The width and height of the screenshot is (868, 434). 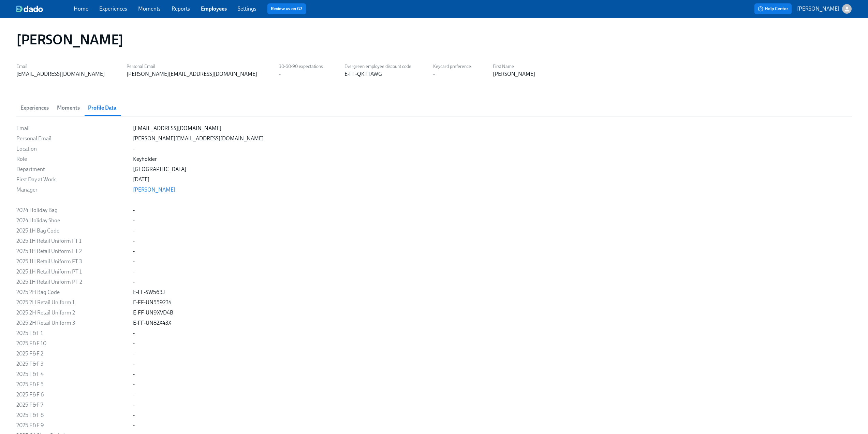 I want to click on button: Review us on G2, so click(x=287, y=8).